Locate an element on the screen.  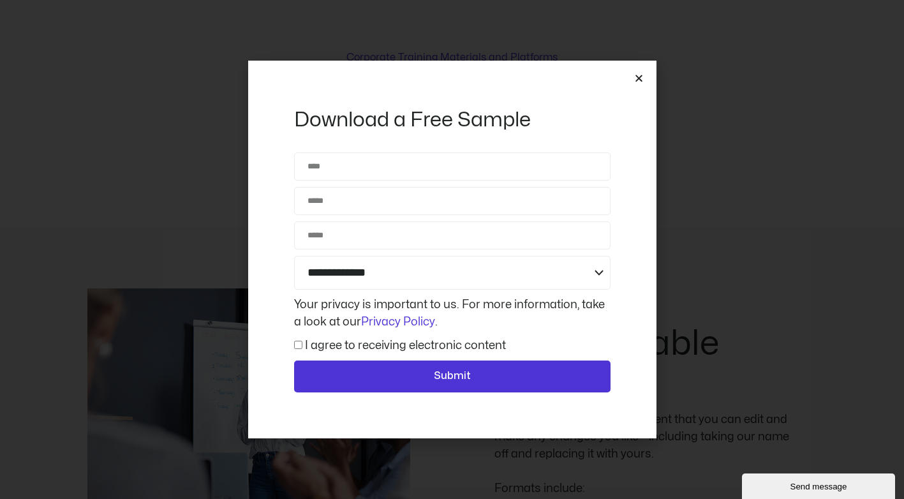
a: Close is located at coordinates (639, 78).